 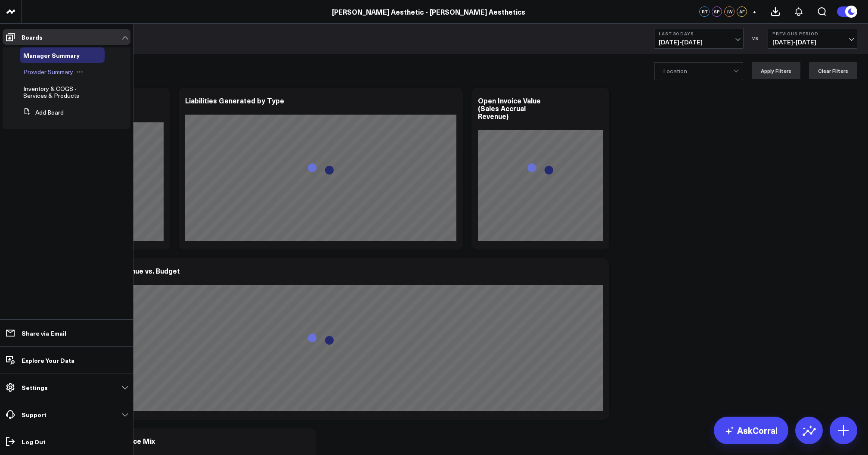 I want to click on span: Inventory & COGS - Services & Products, so click(x=51, y=92).